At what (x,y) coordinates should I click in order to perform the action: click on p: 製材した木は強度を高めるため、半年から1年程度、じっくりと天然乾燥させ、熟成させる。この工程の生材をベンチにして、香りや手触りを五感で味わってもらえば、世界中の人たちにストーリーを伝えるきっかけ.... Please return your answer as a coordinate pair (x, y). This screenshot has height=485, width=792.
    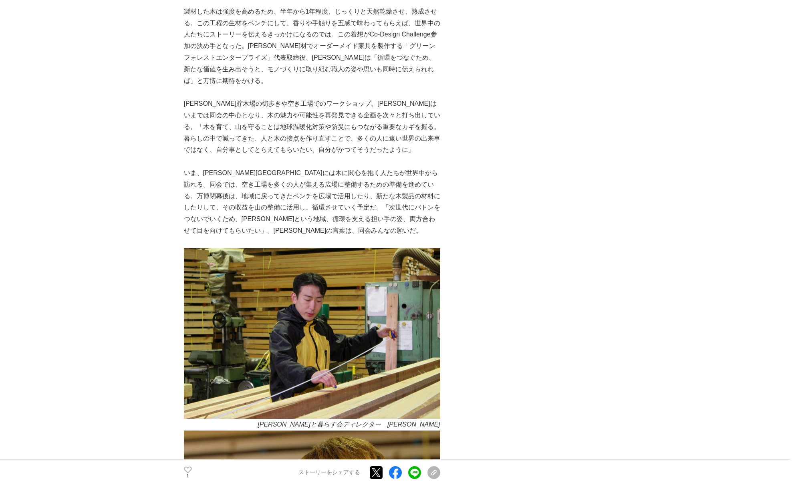
    Looking at the image, I should click on (312, 46).